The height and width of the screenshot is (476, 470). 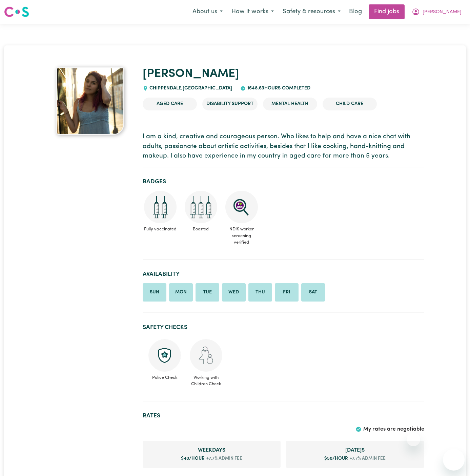 I want to click on img: Care and support worker has received booster dose of COVID-19 vaccination, so click(x=201, y=207).